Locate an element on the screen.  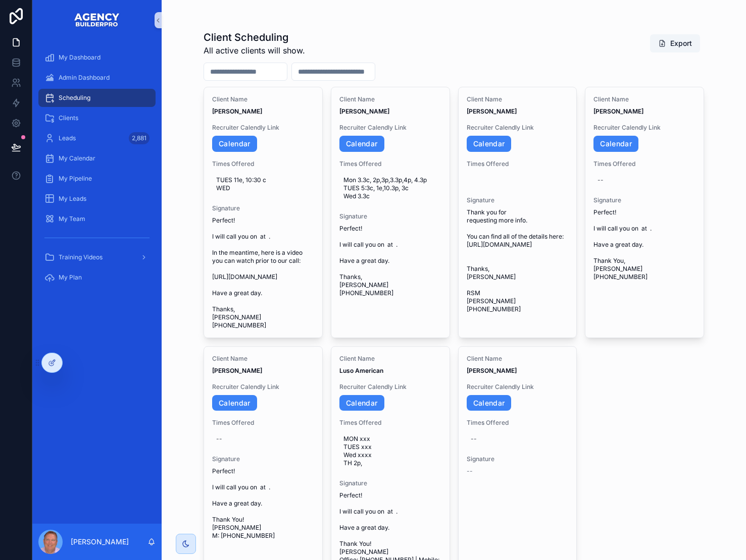
span: Clients is located at coordinates (68, 118).